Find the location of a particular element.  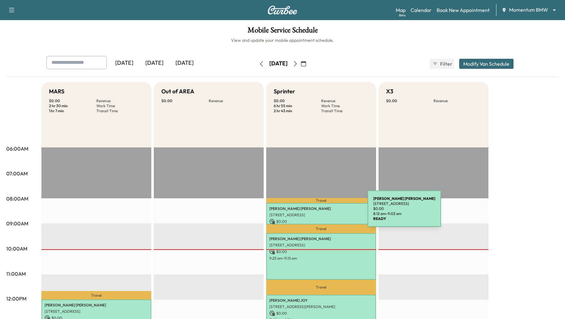

p: 6 hr 55 min is located at coordinates (297, 106).